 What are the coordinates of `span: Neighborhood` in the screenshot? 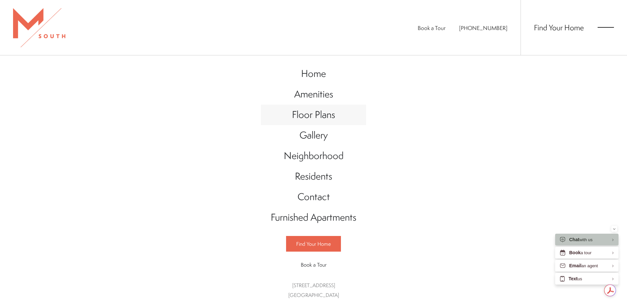 It's located at (313, 156).